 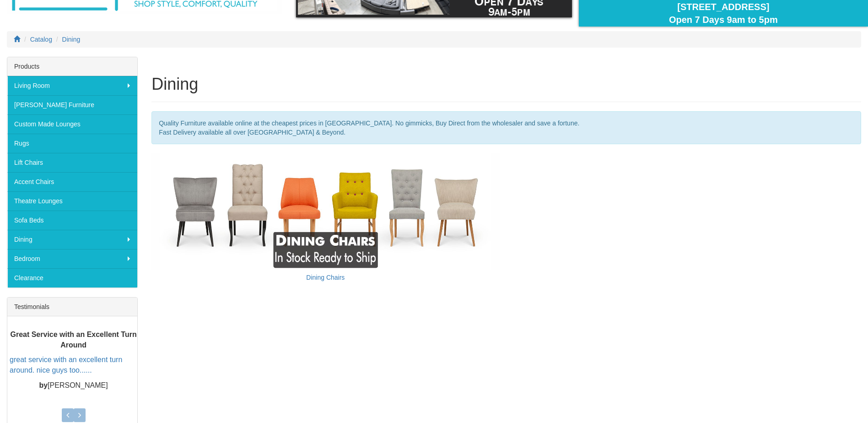 What do you see at coordinates (72, 220) in the screenshot?
I see `a: Sofa Beds` at bounding box center [72, 220].